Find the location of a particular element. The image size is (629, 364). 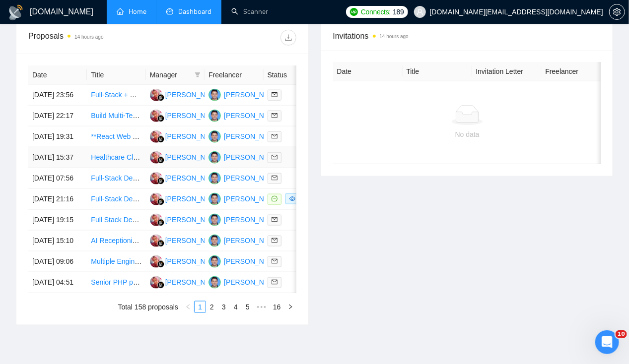

a: setting is located at coordinates (618, 12).